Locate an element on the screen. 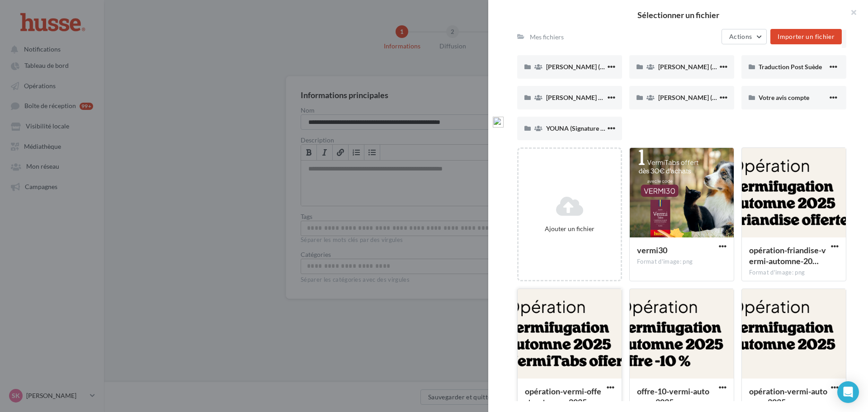 The width and height of the screenshot is (868, 412). span: opération-friandise-vermi-automne-2025 is located at coordinates (787, 256).